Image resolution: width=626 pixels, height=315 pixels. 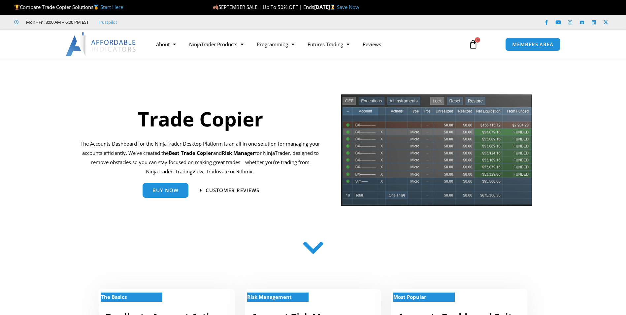 What do you see at coordinates (166, 44) in the screenshot?
I see `a: About` at bounding box center [166, 44].